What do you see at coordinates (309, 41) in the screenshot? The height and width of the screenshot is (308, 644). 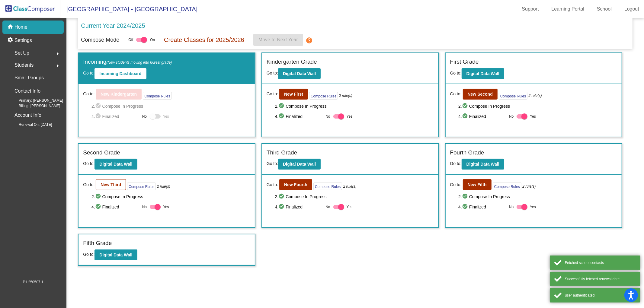 I see `mat-icon: help` at bounding box center [309, 41].